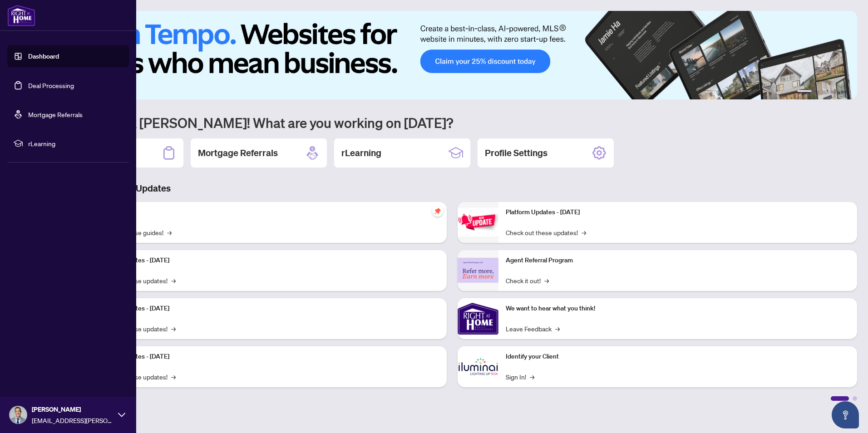 This screenshot has height=433, width=868. I want to click on a: Sign In!→, so click(520, 376).